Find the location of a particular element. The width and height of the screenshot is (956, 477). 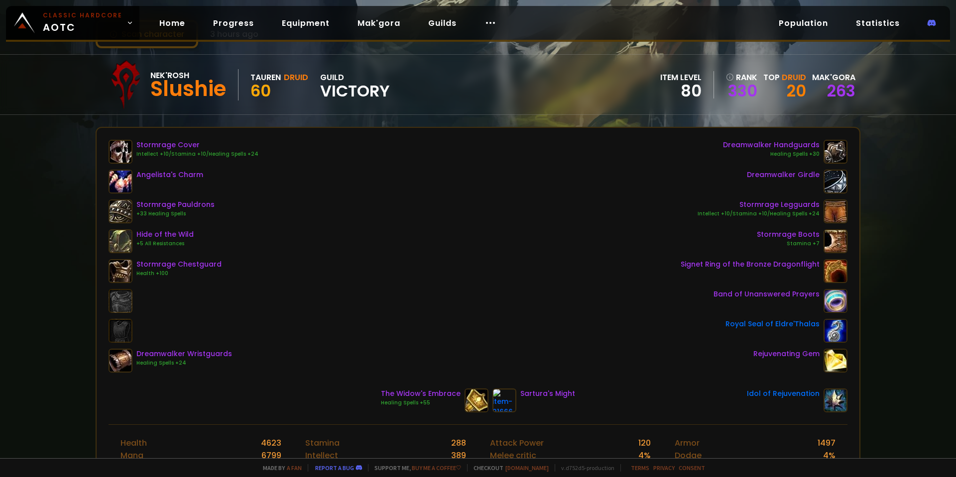

div: Signet Ring of the Bronze Dragonflight is located at coordinates (750, 264).